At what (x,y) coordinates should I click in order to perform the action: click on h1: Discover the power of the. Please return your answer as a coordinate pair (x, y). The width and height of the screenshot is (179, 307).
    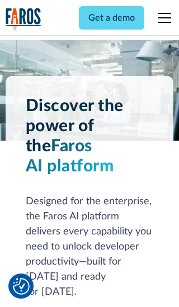
    Looking at the image, I should click on (89, 136).